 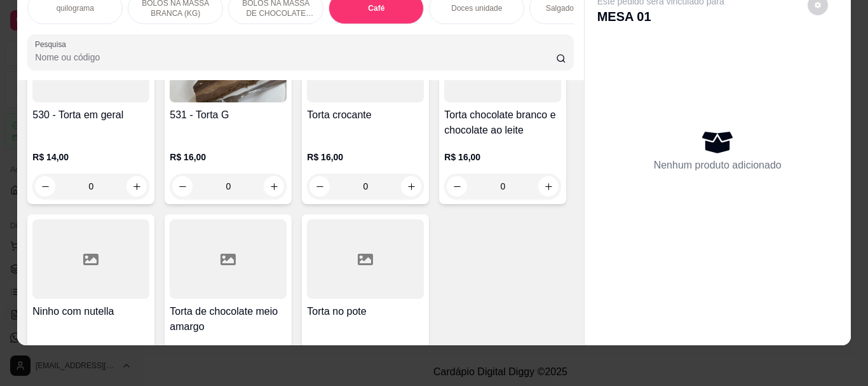 What do you see at coordinates (91, 157) in the screenshot?
I see `p: R$ 14,00` at bounding box center [91, 157].